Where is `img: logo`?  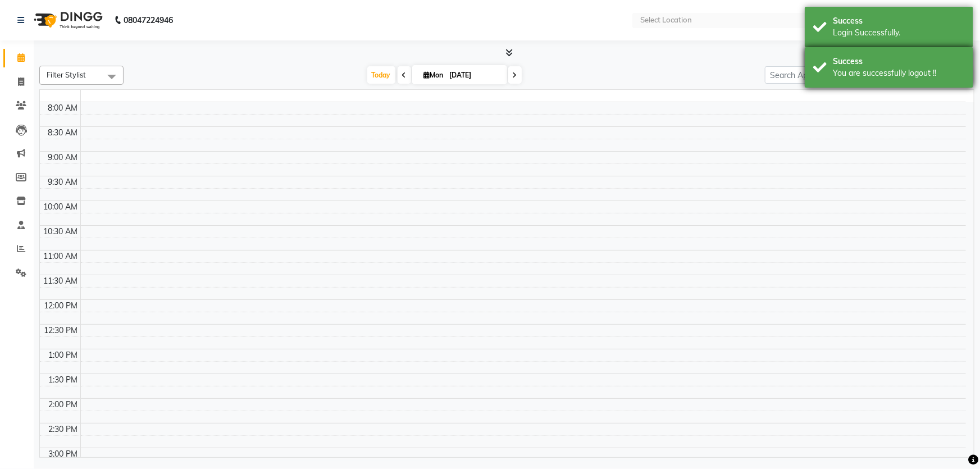
img: logo is located at coordinates (67, 21).